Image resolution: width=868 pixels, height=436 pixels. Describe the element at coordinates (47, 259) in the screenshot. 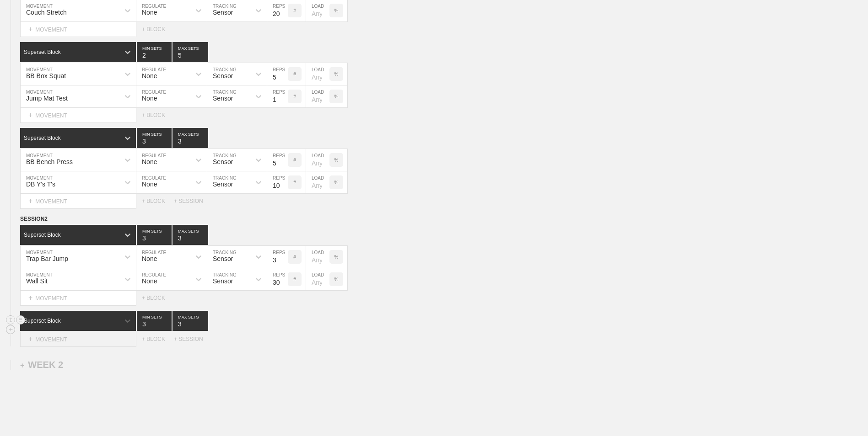

I see `div: Trap Bar Jump` at that location.